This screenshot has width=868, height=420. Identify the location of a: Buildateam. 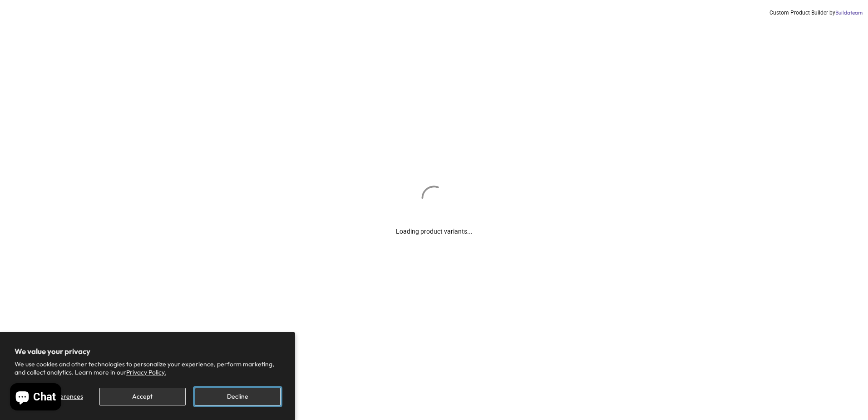
(849, 13).